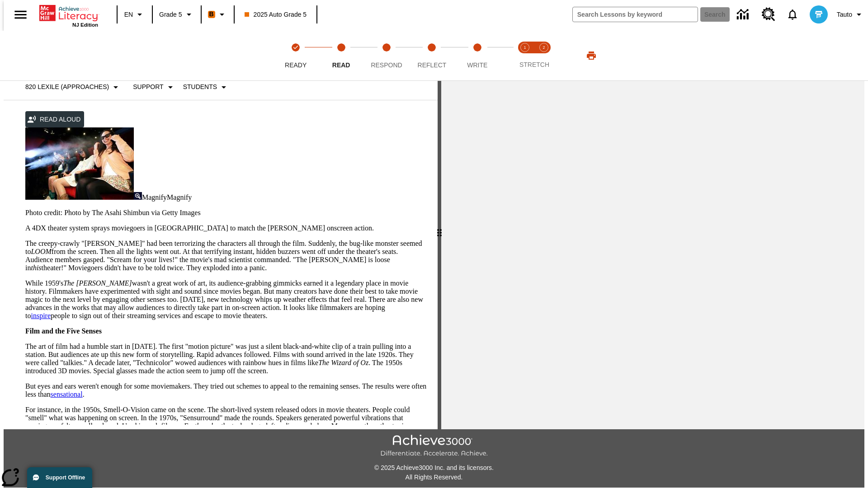 This screenshot has height=488, width=868. I want to click on img: Achieve3000 Differentiate Accelerate Achieve, so click(434, 446).